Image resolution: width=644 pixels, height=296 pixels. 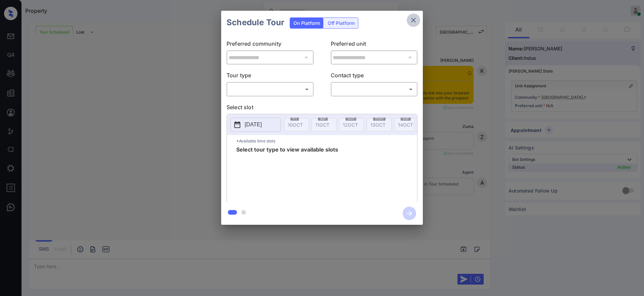 I want to click on p: Select slot, so click(x=322, y=108).